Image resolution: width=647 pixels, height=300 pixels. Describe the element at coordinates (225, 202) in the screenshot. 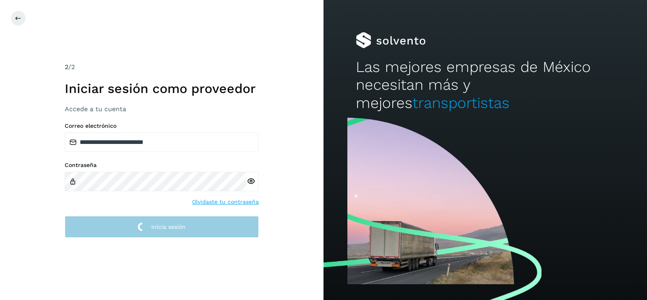

I see `a: Olvidaste tu contraseña` at that location.